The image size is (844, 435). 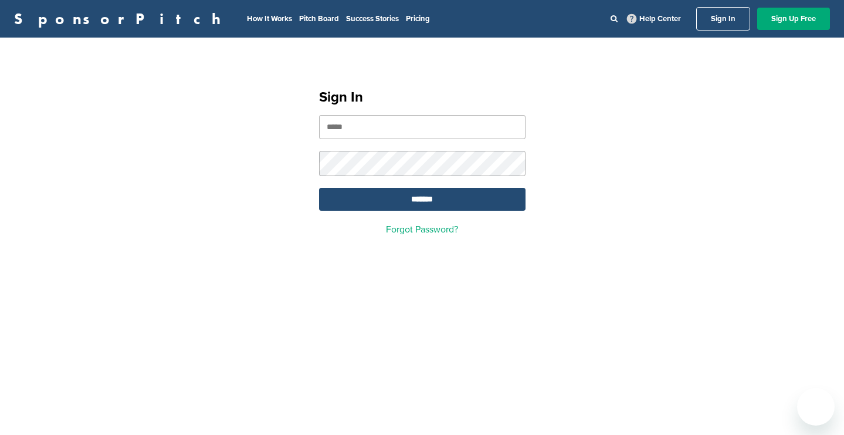 What do you see at coordinates (724, 19) in the screenshot?
I see `a: Sign In` at bounding box center [724, 19].